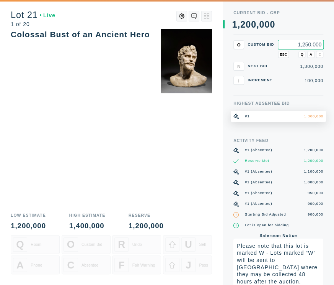 Image resolution: width=334 pixels, height=285 pixels. Describe the element at coordinates (243, 25) in the screenshot. I see `div: 2` at that location.